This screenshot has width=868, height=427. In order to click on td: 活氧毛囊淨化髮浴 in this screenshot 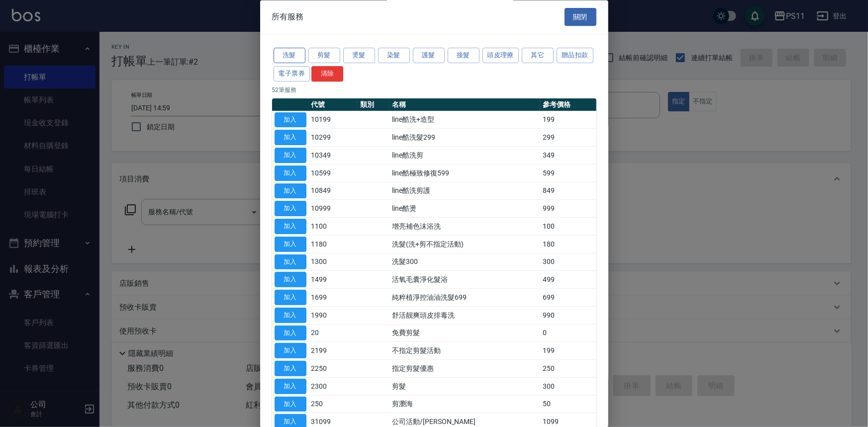, I will do `click(464, 280)`.